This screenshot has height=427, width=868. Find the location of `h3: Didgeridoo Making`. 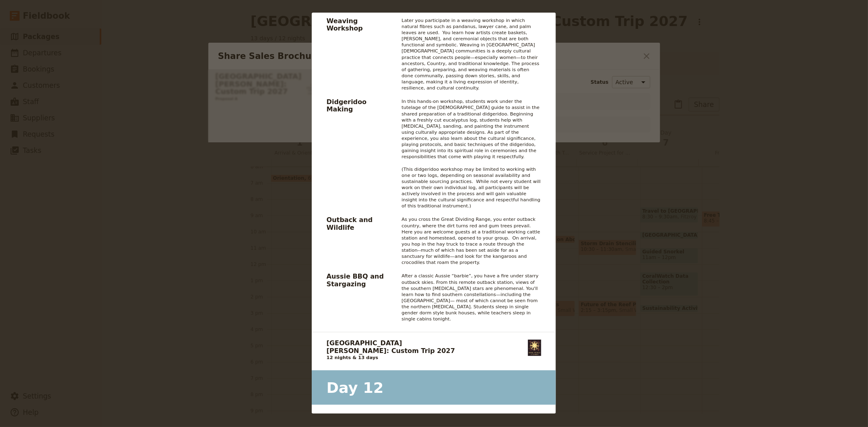

h3: Didgeridoo Making is located at coordinates (359, 106).